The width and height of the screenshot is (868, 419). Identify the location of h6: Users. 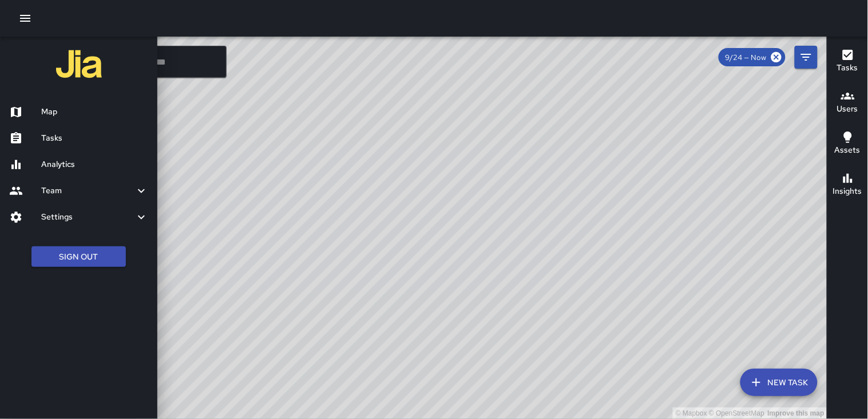
(848, 109).